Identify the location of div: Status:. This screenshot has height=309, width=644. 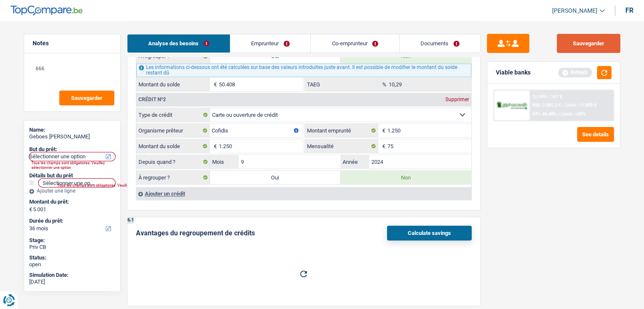
(72, 258).